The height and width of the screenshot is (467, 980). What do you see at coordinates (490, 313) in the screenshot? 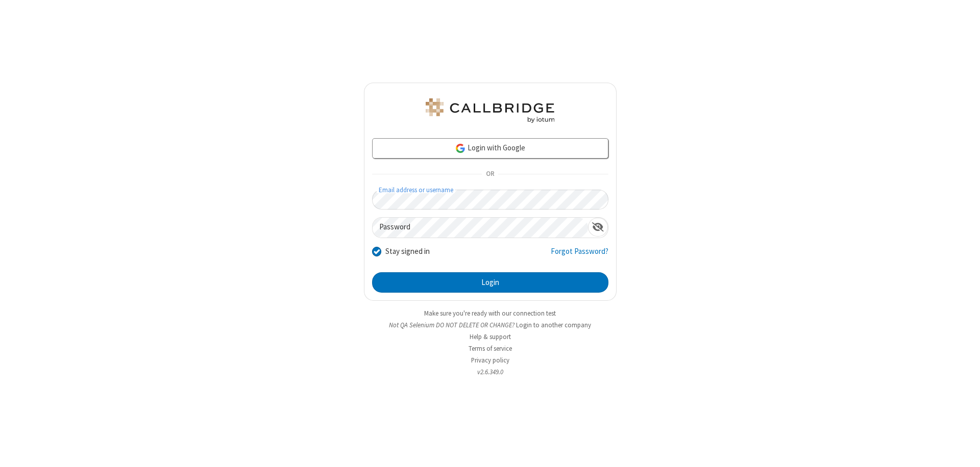
I see `a: Make sure you're ready with our connection test` at bounding box center [490, 313].